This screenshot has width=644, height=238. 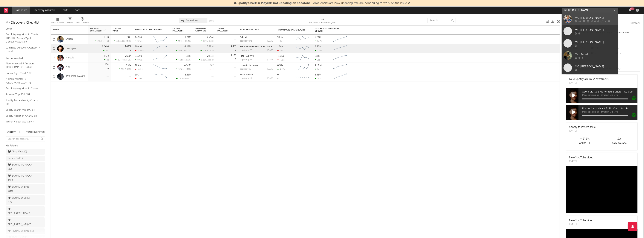 What do you see at coordinates (181, 60) in the screenshot?
I see `span: 6.15k` at bounding box center [181, 60].